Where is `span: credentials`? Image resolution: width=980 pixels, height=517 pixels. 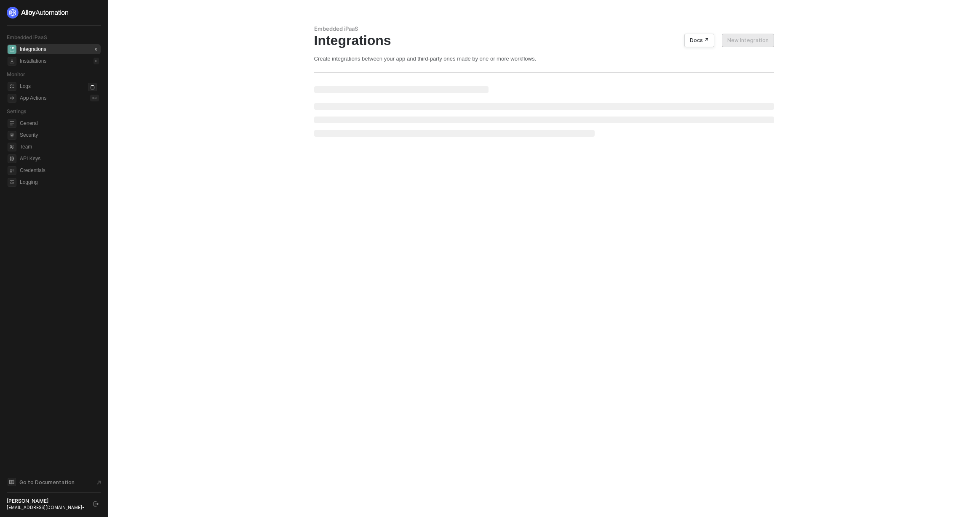
span: credentials is located at coordinates (12, 170).